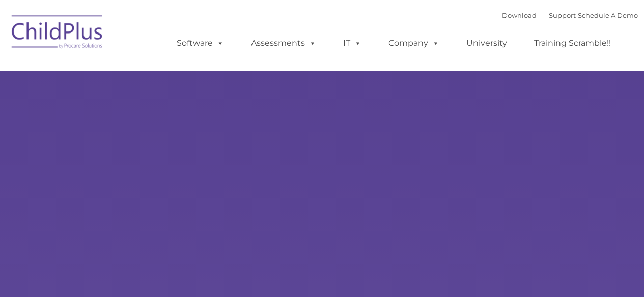  Describe the element at coordinates (487, 43) in the screenshot. I see `a: University` at that location.